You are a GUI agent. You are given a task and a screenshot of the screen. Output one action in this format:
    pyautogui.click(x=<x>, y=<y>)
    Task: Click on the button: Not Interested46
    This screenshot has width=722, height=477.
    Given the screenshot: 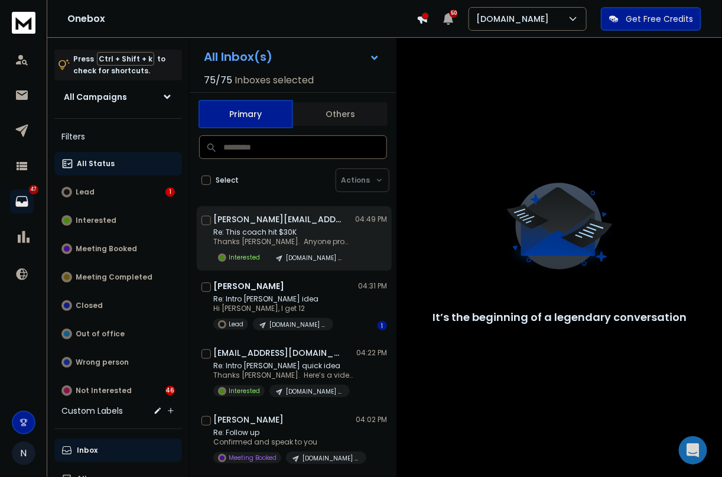 What is the action you would take?
    pyautogui.click(x=118, y=391)
    